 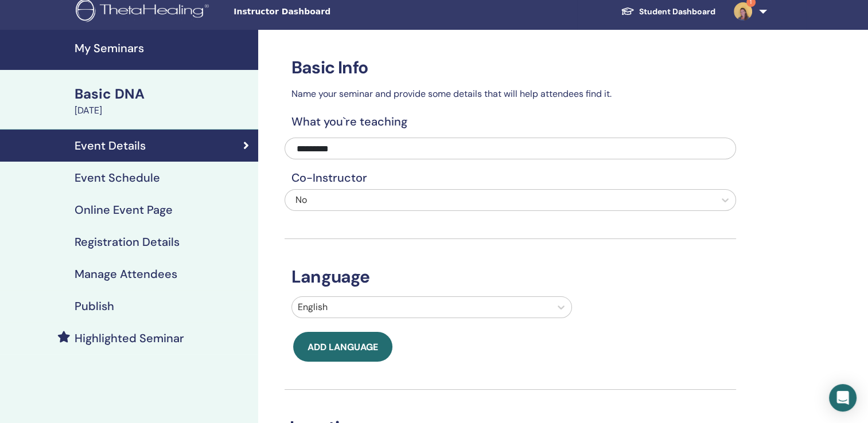 I want to click on h4: Event Details, so click(x=110, y=146).